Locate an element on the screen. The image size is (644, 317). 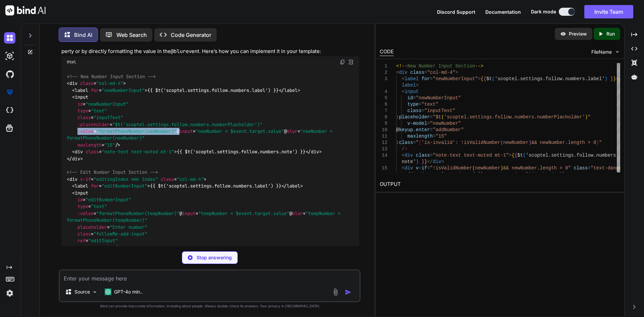
div: 5 is located at coordinates (384, 98).